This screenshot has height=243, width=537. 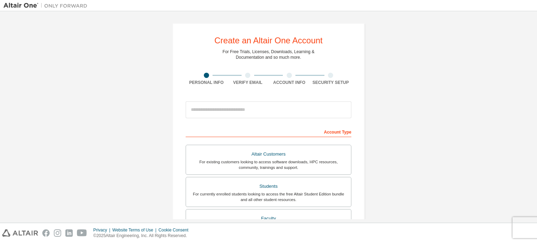 I want to click on img: linkedin.svg, so click(x=69, y=233).